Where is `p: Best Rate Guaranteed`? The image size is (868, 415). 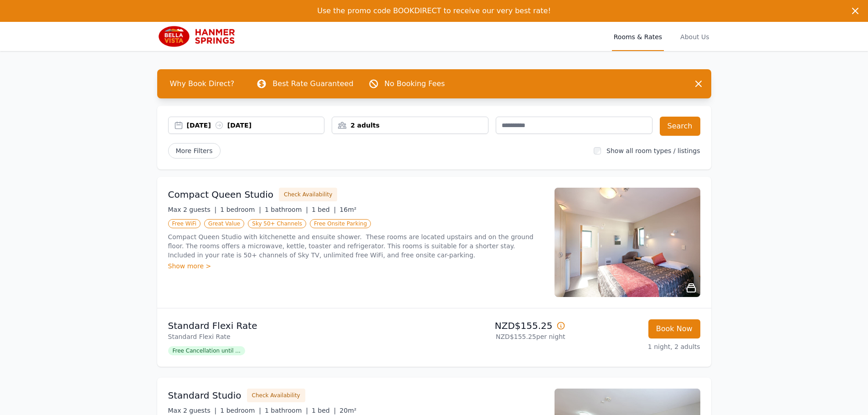 p: Best Rate Guaranteed is located at coordinates (312, 83).